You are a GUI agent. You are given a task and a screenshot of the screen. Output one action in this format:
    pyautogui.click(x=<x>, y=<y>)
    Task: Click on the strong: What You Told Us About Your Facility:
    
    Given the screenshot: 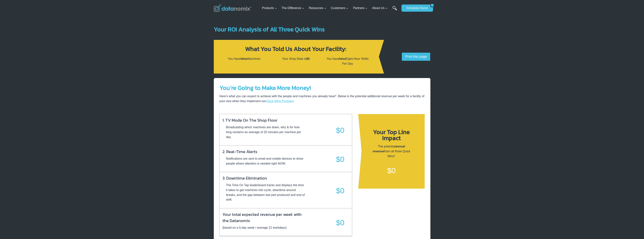 What is the action you would take?
    pyautogui.click(x=296, y=49)
    